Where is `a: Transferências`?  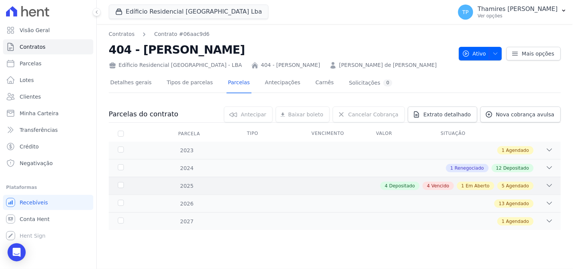
a: Transferências is located at coordinates (48, 130).